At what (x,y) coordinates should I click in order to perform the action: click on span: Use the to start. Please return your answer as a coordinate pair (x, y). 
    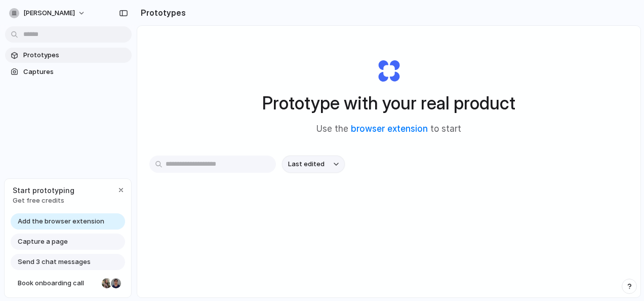
    Looking at the image, I should click on (389, 129).